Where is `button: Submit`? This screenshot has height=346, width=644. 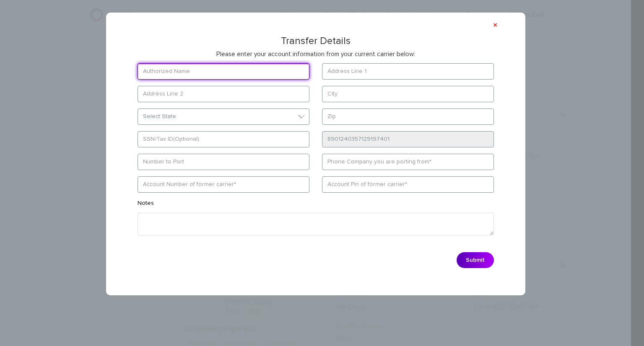 button: Submit is located at coordinates (475, 260).